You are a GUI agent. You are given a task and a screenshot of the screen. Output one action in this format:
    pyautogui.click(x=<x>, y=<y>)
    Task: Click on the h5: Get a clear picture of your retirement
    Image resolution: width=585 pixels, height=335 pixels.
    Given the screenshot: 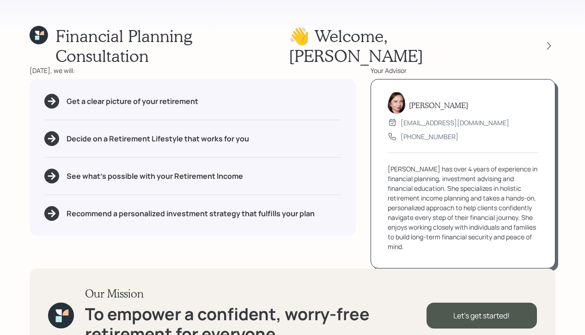 What is the action you would take?
    pyautogui.click(x=132, y=101)
    